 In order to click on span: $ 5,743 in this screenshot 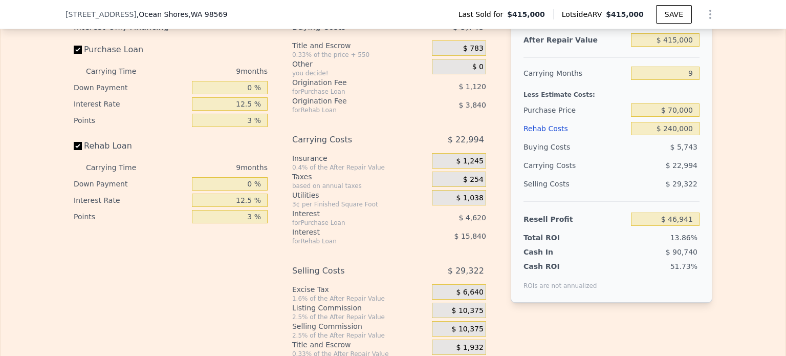, I will do `click(684, 147)`.